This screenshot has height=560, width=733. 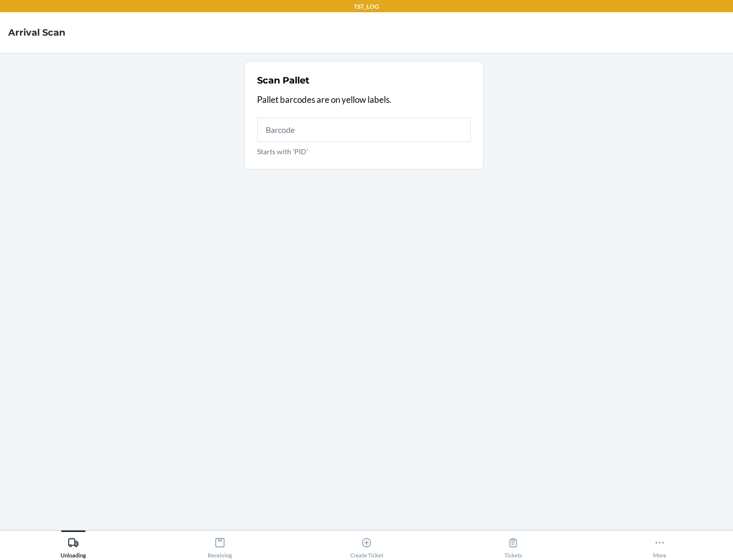 What do you see at coordinates (73, 546) in the screenshot?
I see `div: Unloading` at bounding box center [73, 546].